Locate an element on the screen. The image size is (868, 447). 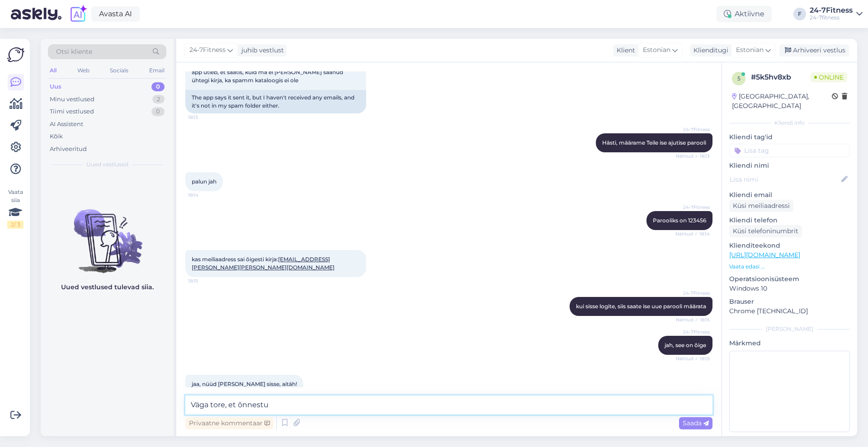
input: Lisa tag is located at coordinates (789, 151).